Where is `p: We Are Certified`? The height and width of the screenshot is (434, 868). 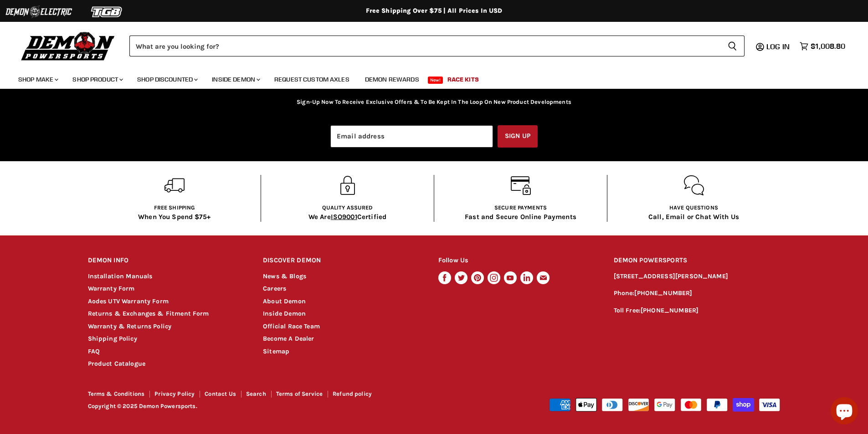 p: We Are Certified is located at coordinates (347, 217).